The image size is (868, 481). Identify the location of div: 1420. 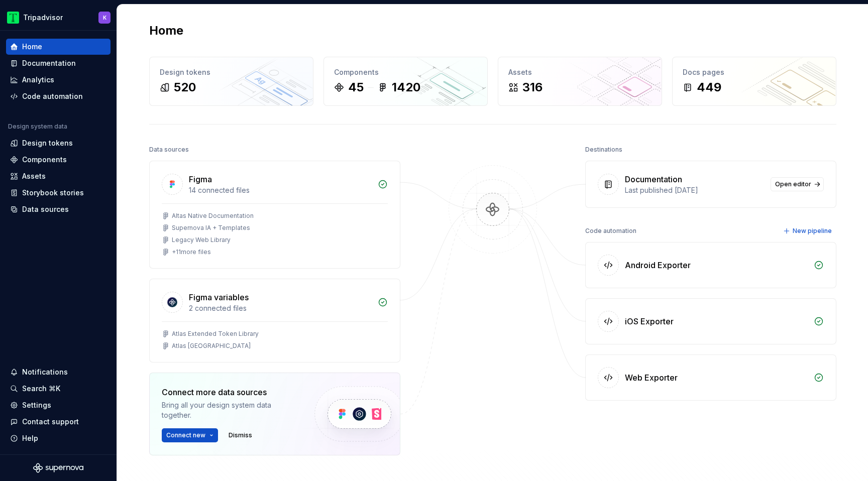
(406, 87).